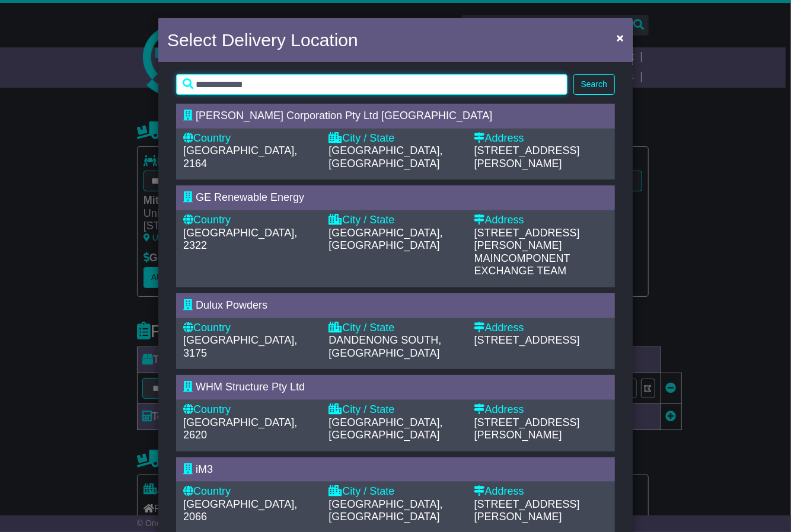 Image resolution: width=791 pixels, height=532 pixels. Describe the element at coordinates (204, 469) in the screenshot. I see `span: iM3` at that location.